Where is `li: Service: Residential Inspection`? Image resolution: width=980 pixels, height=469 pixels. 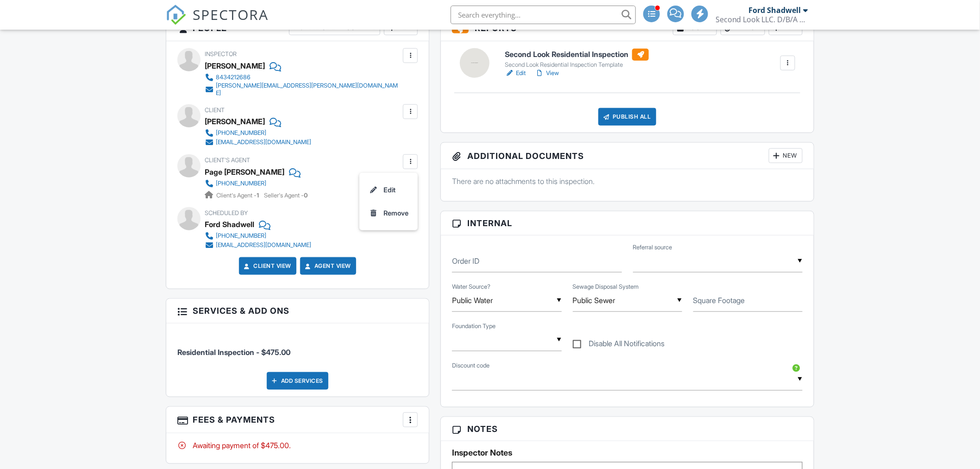
li: Service: Residential Inspection is located at coordinates (297, 348).